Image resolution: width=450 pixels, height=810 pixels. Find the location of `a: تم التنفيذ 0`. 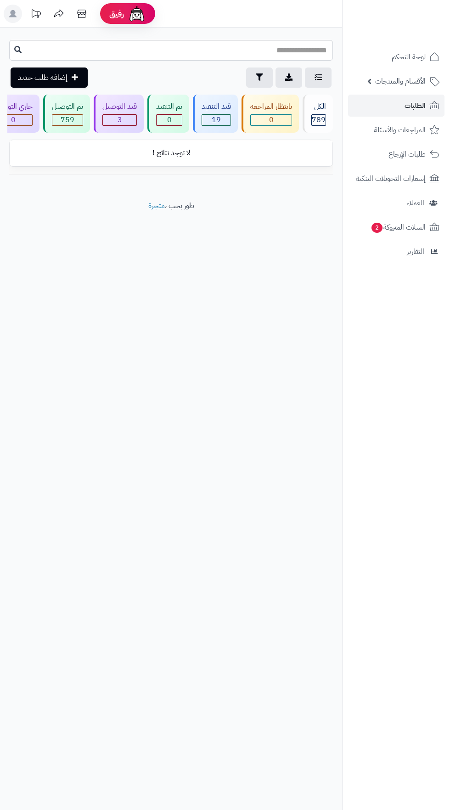

a: تم التنفيذ 0 is located at coordinates (168, 113).